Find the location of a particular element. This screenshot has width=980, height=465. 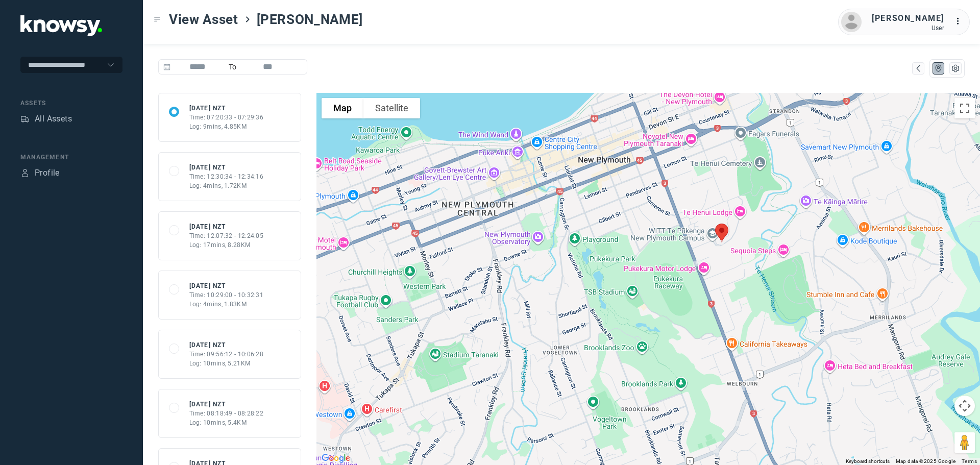

span: To is located at coordinates (233, 67).